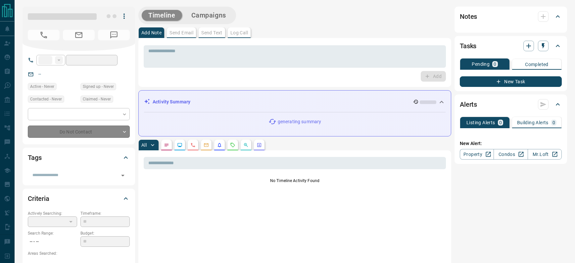 The height and width of the screenshot is (263, 575). Describe the element at coordinates (219, 145) in the screenshot. I see `svg: Listing Alerts` at that location.